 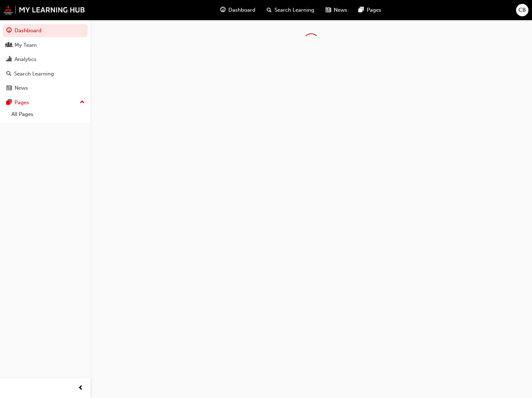 What do you see at coordinates (80, 388) in the screenshot?
I see `span: prev-icon` at bounding box center [80, 388].